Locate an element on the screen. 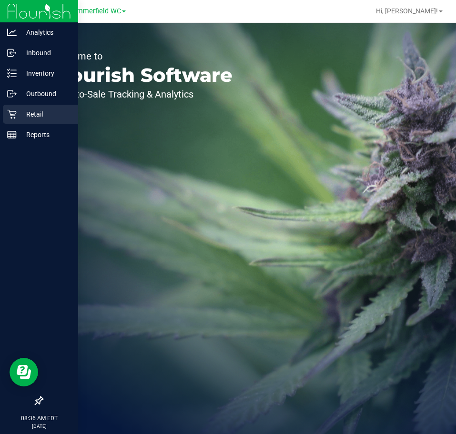 The width and height of the screenshot is (456, 434). inline-svg: Reports is located at coordinates (12, 135).